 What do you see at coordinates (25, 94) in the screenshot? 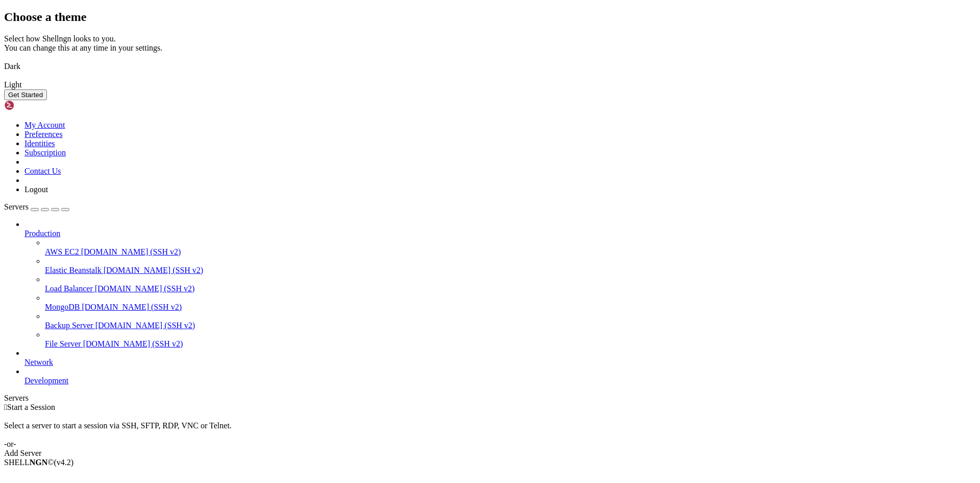
I see `button: Get Started` at bounding box center [25, 94].